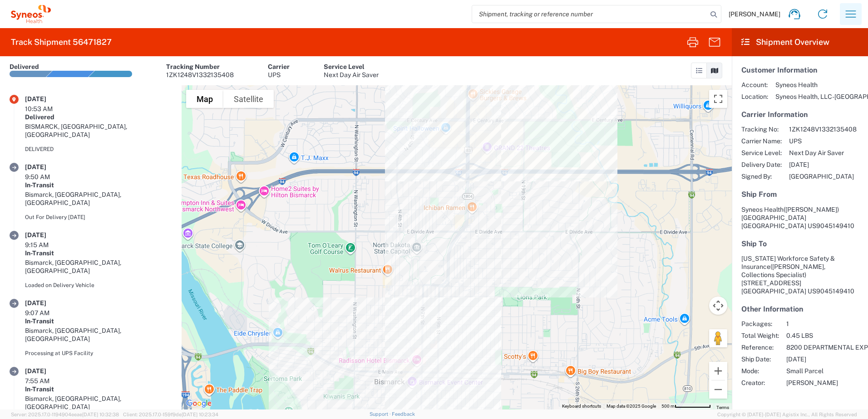 Image resolution: width=868 pixels, height=419 pixels. I want to click on a: Open this area in Google Maps (opens a new window), so click(199, 404).